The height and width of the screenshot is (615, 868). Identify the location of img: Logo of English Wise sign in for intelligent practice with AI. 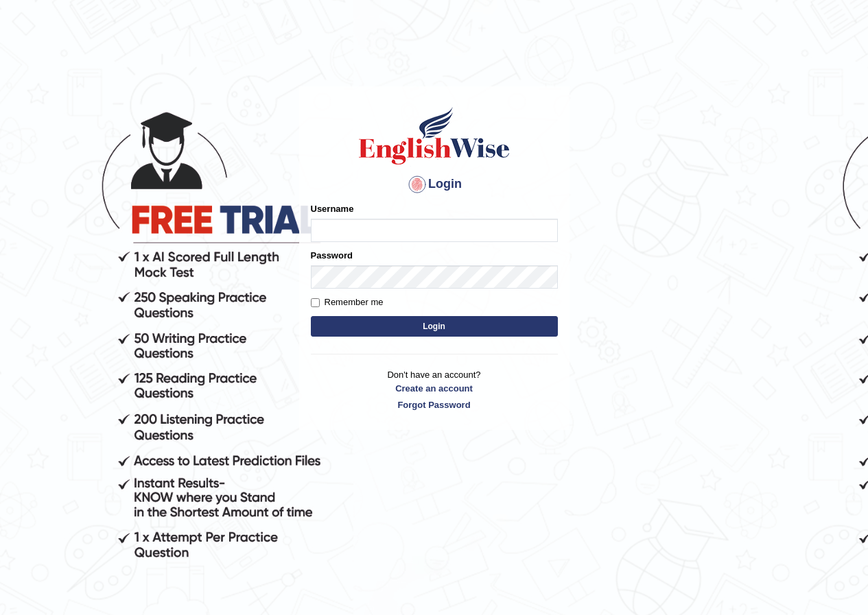
(434, 136).